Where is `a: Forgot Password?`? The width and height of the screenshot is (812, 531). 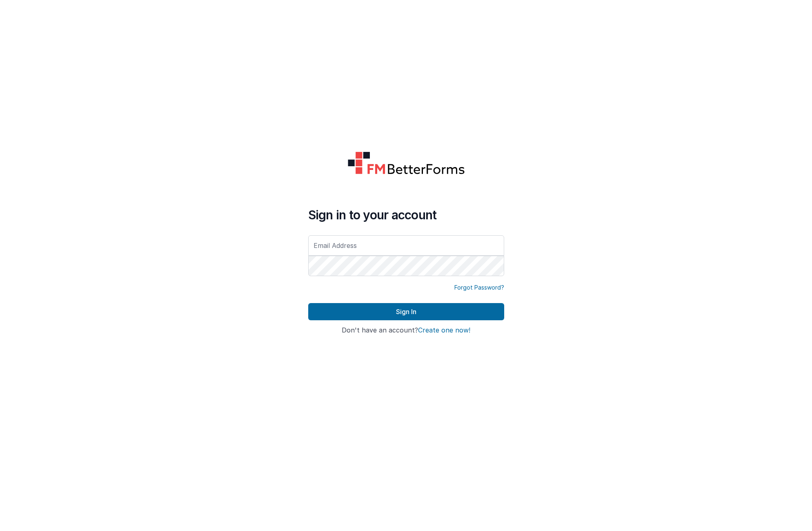
a: Forgot Password? is located at coordinates (479, 287).